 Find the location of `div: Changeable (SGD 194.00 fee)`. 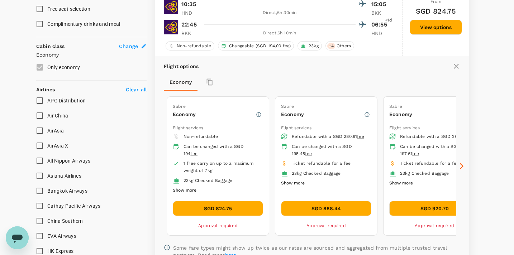

div: Changeable (SGD 194.00 fee) is located at coordinates (256, 46).